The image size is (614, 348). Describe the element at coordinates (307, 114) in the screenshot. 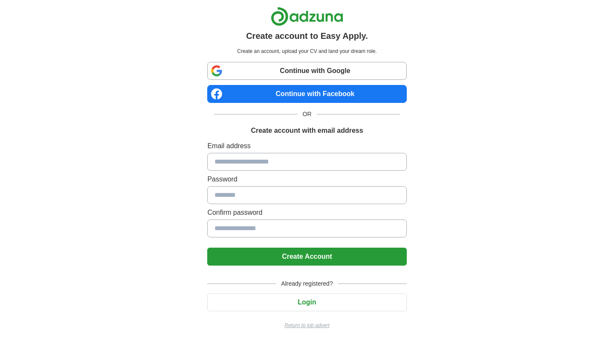

I see `span: OR` at that location.